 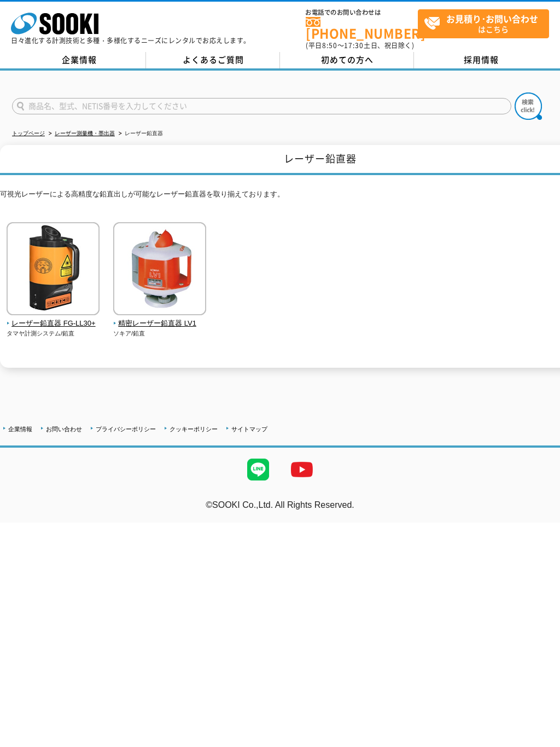 What do you see at coordinates (53, 333) in the screenshot?
I see `p: タマヤ計測システム/鉛直` at bounding box center [53, 333].